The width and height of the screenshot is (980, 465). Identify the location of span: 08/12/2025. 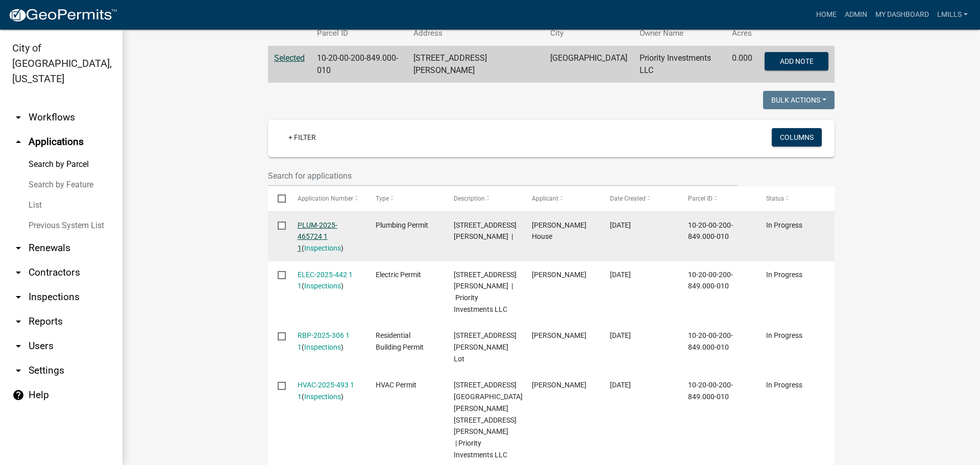
(620, 275).